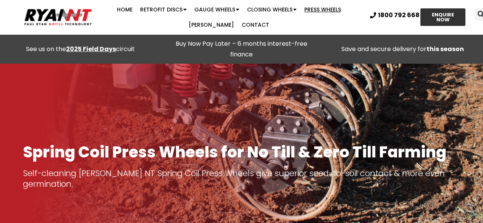  Describe the element at coordinates (272, 10) in the screenshot. I see `a: Closing Wheels` at that location.